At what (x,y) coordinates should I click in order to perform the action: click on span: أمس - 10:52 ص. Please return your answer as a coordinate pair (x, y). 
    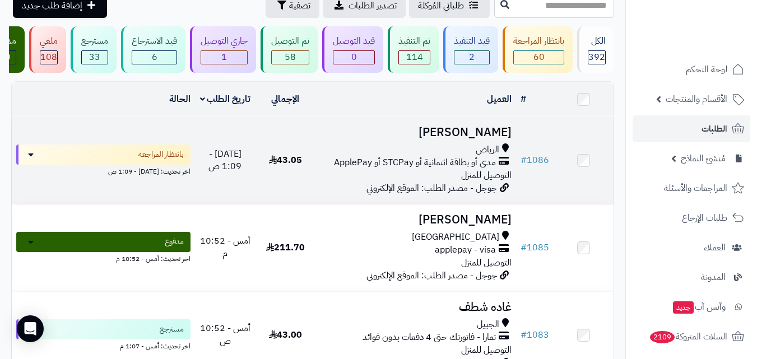
    Looking at the image, I should click on (225, 335).